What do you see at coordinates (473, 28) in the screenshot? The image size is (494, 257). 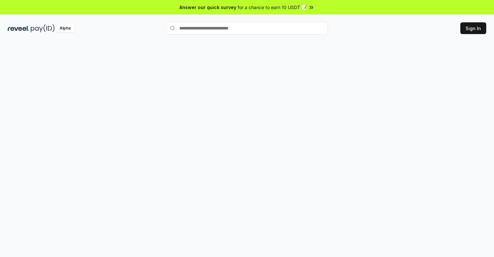 I see `button: Sign In` at bounding box center [473, 28].